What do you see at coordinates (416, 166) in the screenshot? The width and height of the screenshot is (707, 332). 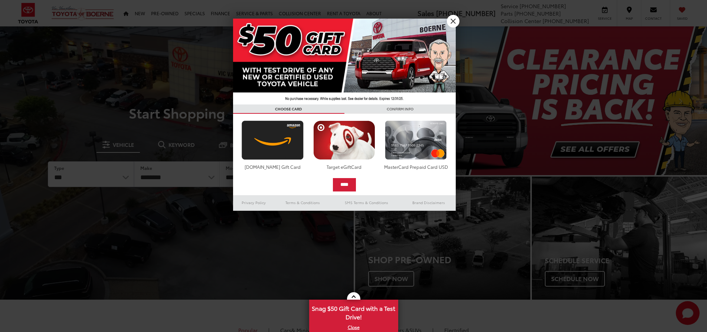 I see `div: MasterCard Prepaid Card USD` at bounding box center [416, 166].